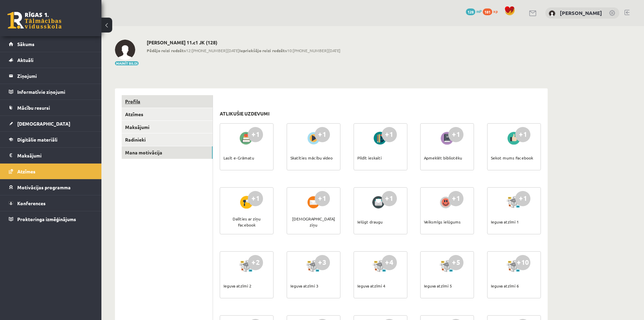  I want to click on a: Konferences, so click(51, 203).